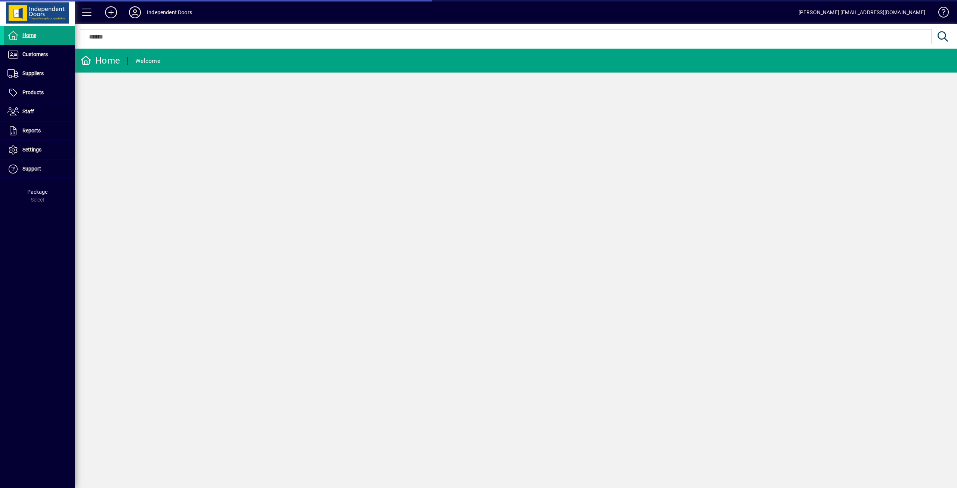  What do you see at coordinates (32, 150) in the screenshot?
I see `span: Settings` at bounding box center [32, 150].